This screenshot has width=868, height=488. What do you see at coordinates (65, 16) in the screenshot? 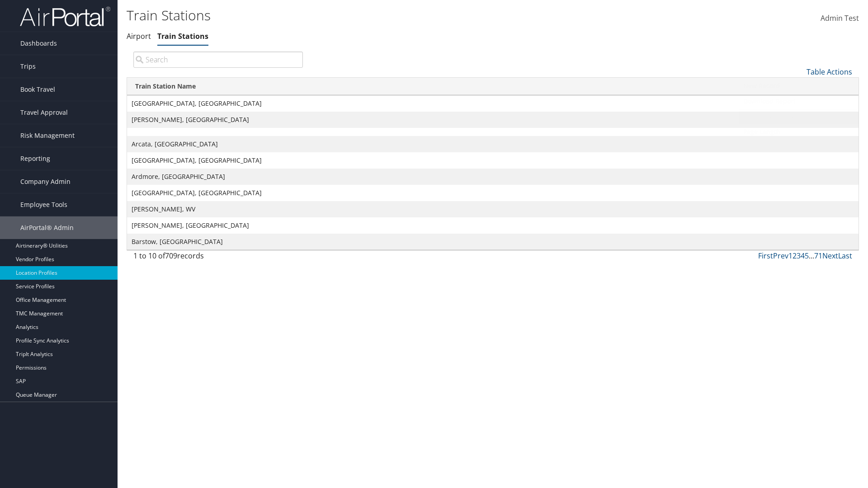
I see `img: airportal-logo.png` at bounding box center [65, 16].